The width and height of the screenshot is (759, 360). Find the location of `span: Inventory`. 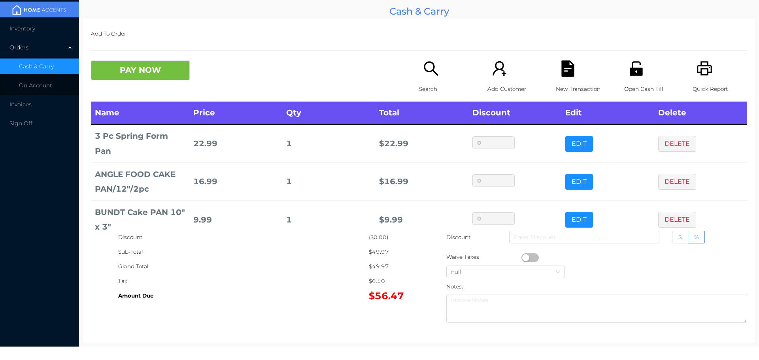

span: Inventory is located at coordinates (22, 28).